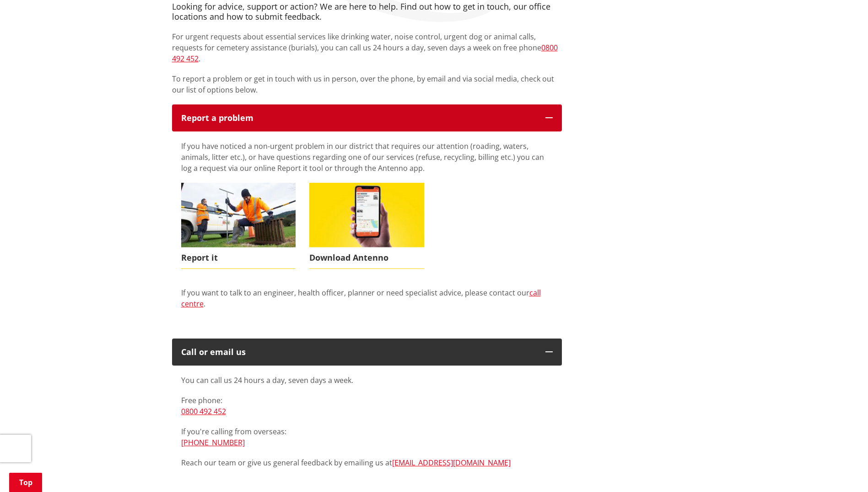 The width and height of the screenshot is (868, 492). Describe the element at coordinates (359, 352) in the screenshot. I see `div: Call or email us` at that location.